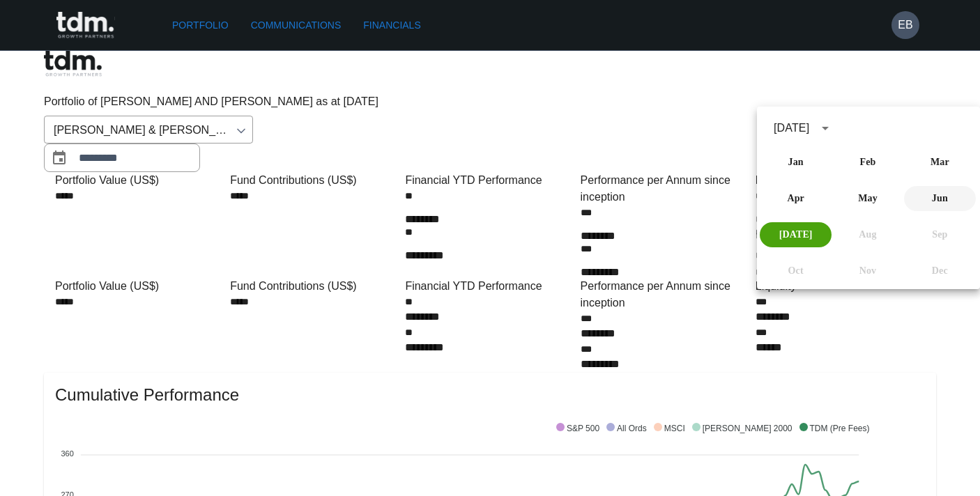 The width and height of the screenshot is (980, 496). I want to click on a: Communications, so click(296, 25).